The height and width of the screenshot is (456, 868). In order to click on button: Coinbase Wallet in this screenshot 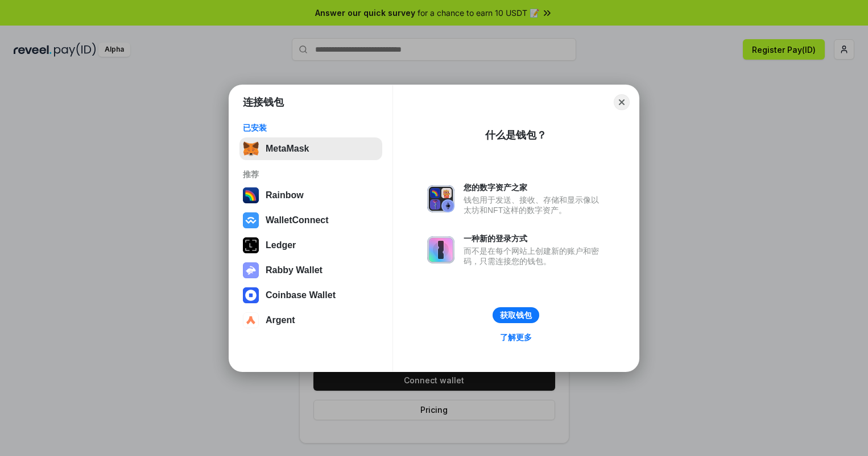, I will do `click(311, 295)`.